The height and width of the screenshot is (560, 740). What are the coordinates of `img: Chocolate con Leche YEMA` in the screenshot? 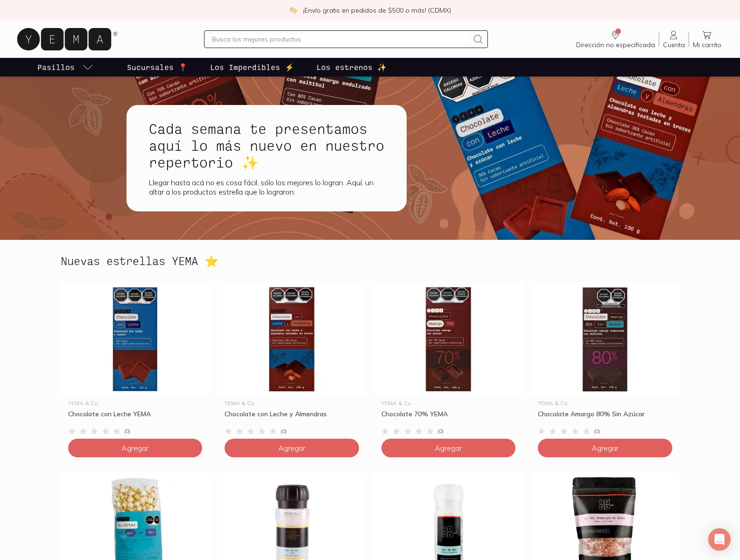 It's located at (135, 339).